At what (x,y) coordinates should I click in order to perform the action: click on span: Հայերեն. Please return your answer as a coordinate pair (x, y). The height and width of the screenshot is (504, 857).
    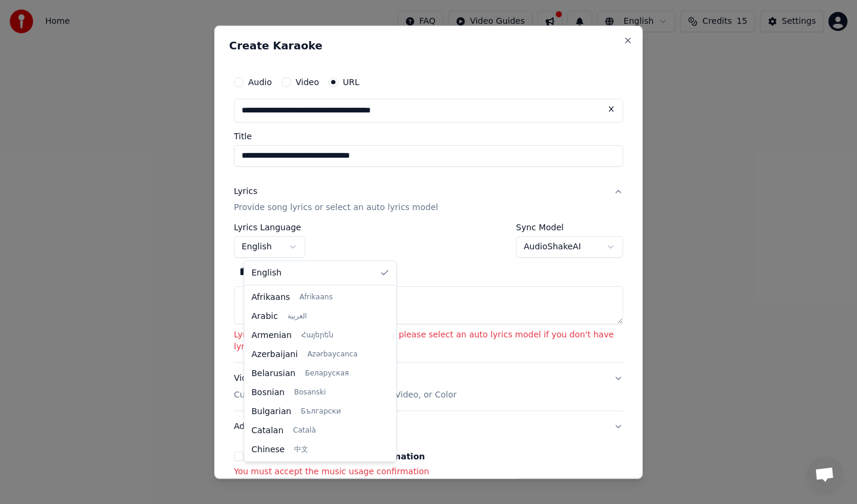
    Looking at the image, I should click on (317, 335).